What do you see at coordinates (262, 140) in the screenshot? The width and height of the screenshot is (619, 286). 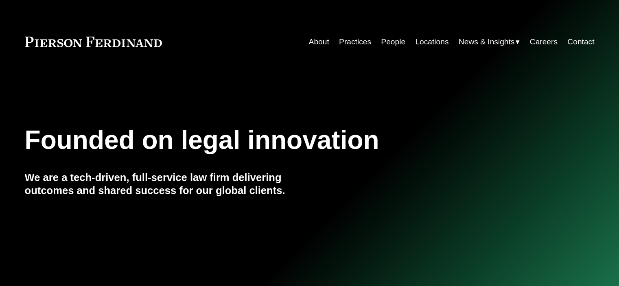 I see `h1: Founded on legal innovation` at bounding box center [262, 140].